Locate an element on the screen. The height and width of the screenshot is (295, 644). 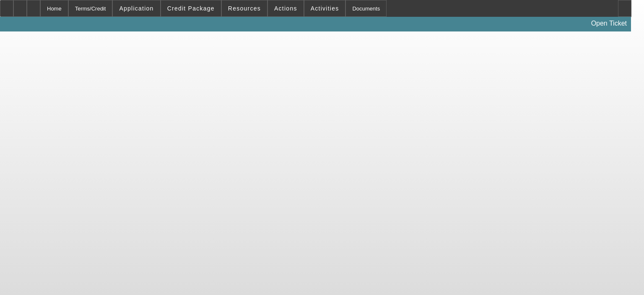
span: Resources is located at coordinates (245, 8).